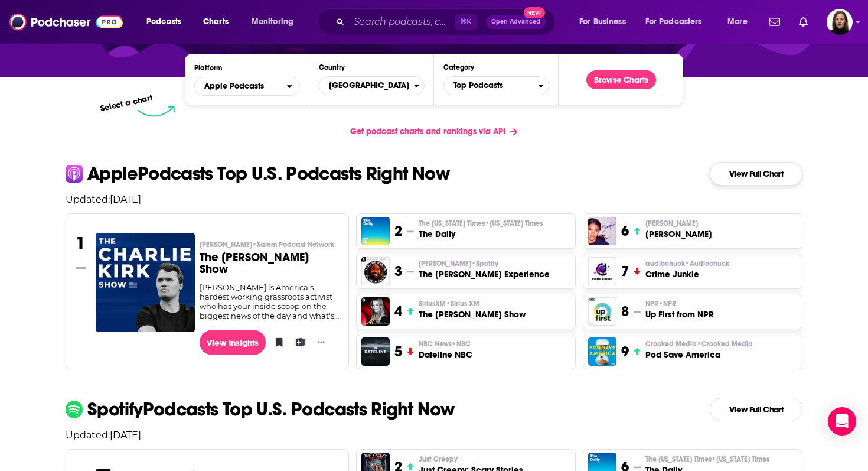 The width and height of the screenshot is (868, 471). I want to click on span: Crooked Media, so click(700, 344).